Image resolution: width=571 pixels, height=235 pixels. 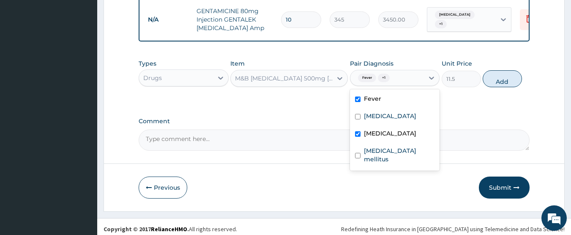 I want to click on img: d_794563401_company_1708531726252_794563401, so click(x=25, y=53).